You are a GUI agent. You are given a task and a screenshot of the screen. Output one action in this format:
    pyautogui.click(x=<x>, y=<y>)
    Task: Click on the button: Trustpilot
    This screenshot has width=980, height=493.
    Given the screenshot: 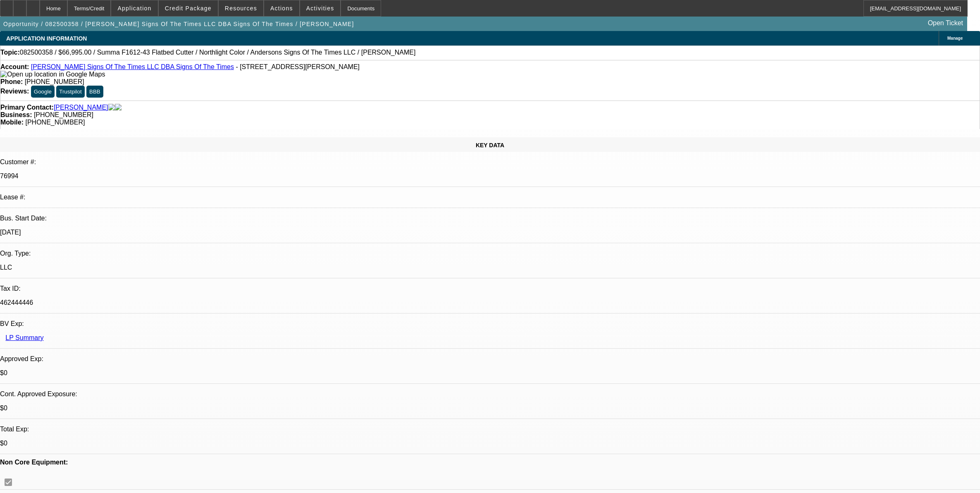 What is the action you would take?
    pyautogui.click(x=70, y=92)
    